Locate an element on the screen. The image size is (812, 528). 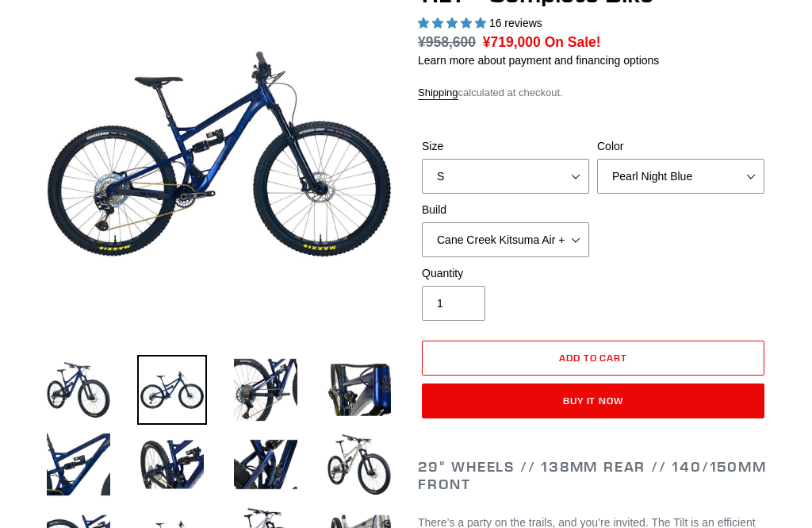
button: Add to cart is located at coordinates (593, 358).